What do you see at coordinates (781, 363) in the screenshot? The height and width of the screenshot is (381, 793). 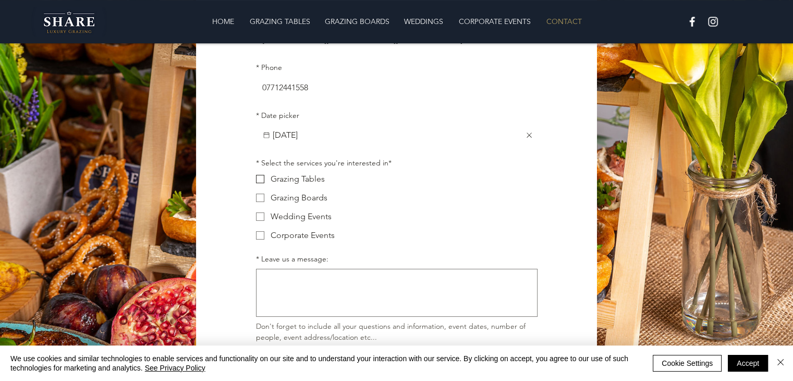 I see `button: Close` at bounding box center [781, 363].